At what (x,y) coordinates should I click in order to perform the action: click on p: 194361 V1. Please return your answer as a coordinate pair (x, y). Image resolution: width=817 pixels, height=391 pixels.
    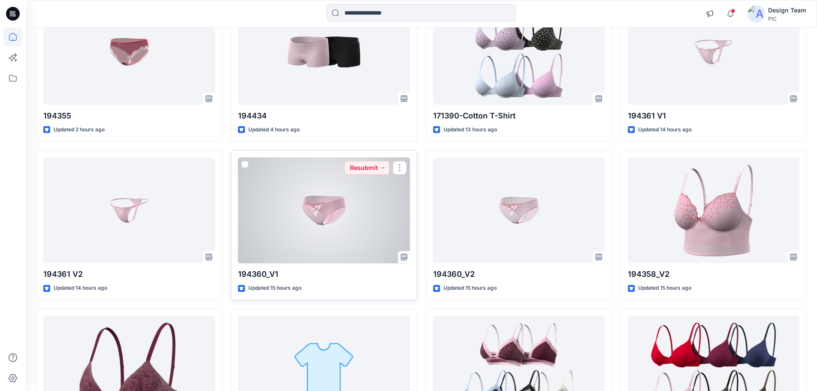
    Looking at the image, I should click on (714, 116).